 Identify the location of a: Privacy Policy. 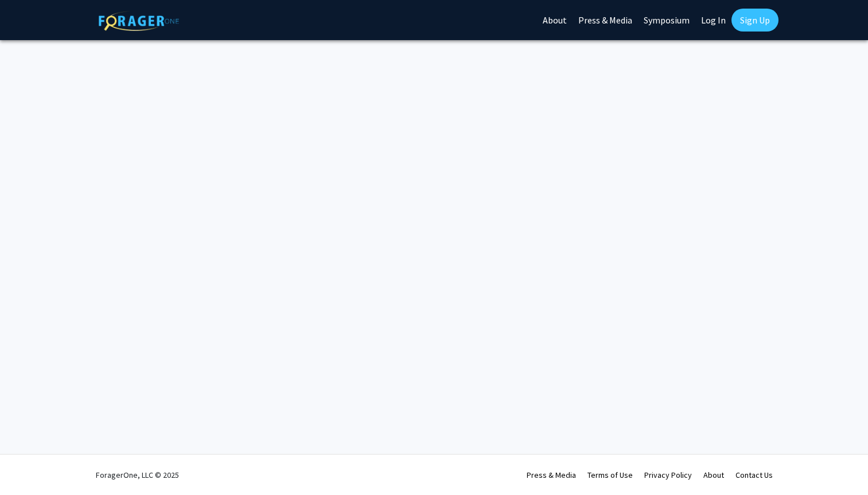
(668, 475).